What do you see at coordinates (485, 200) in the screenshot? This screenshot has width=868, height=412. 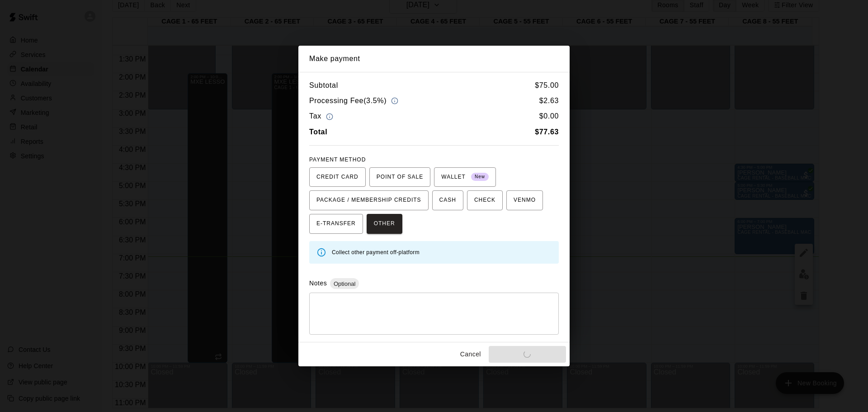 I see `button: CHECK` at bounding box center [485, 200].